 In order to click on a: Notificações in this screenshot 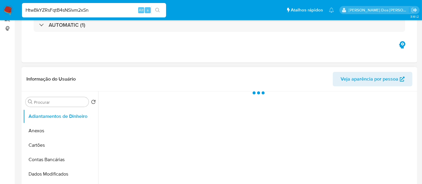, I will do `click(331, 10)`.